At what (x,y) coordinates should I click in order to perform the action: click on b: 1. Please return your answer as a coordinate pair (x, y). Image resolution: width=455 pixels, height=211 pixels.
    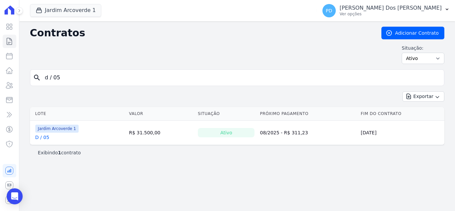
    Looking at the image, I should click on (60, 153).